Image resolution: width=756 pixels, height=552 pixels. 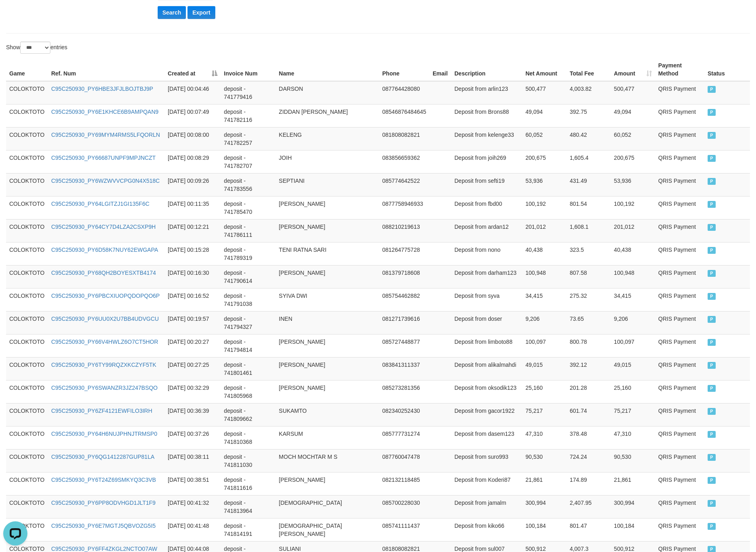 What do you see at coordinates (440, 69) in the screenshot?
I see `th: Email` at bounding box center [440, 69].